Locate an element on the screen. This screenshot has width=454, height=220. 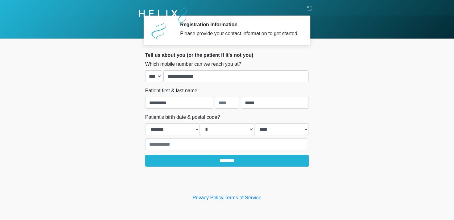
a: Privacy Policy is located at coordinates (208, 198).